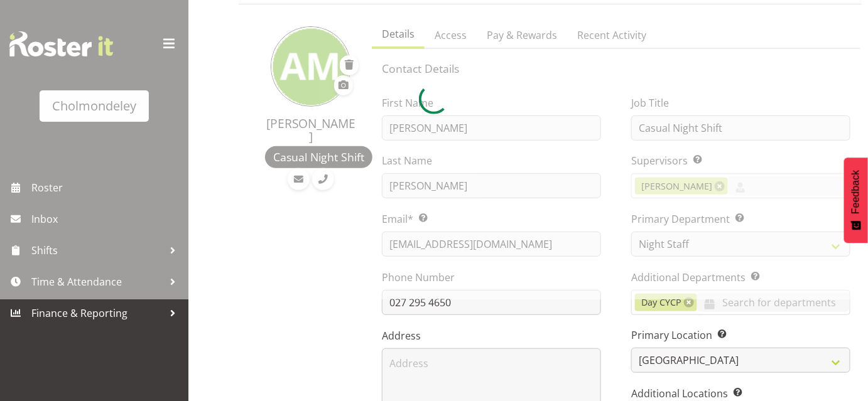 Image resolution: width=868 pixels, height=401 pixels. What do you see at coordinates (97, 313) in the screenshot?
I see `span: Finance & Reporting` at bounding box center [97, 313].